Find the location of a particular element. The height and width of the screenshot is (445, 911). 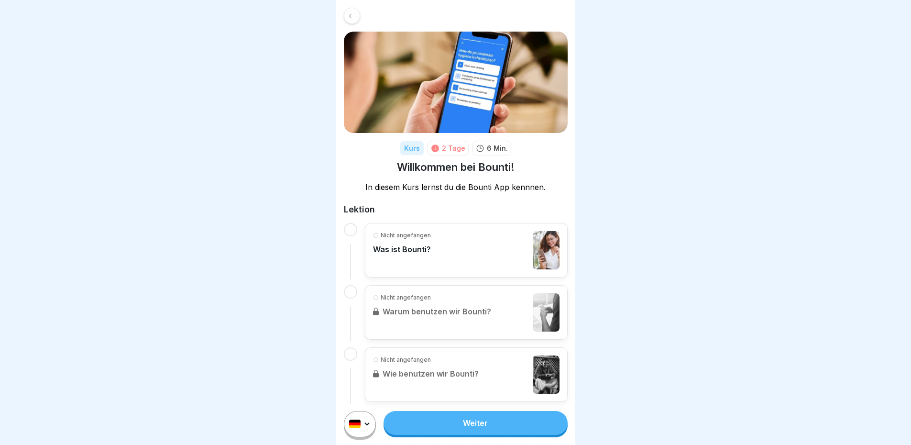

img: cljrty16a013ueu01ep0uwpyx.jpg is located at coordinates (546, 250).